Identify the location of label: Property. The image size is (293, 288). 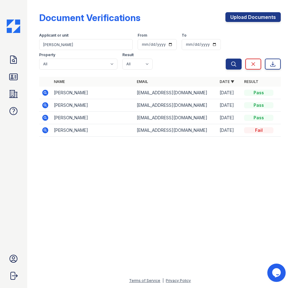
(47, 55).